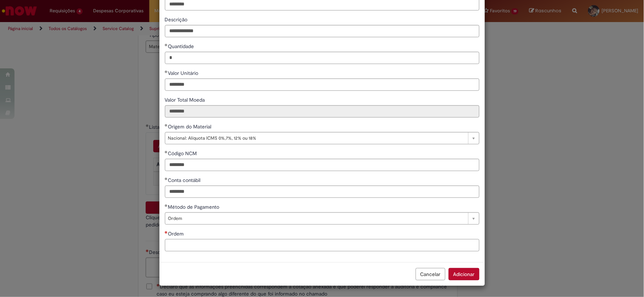 This screenshot has width=644, height=297. What do you see at coordinates (191, 127) in the screenshot?
I see `span: Origem do Material` at bounding box center [191, 127].